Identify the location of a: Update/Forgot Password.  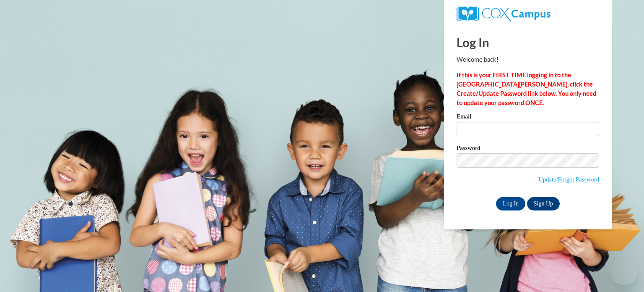
(569, 179).